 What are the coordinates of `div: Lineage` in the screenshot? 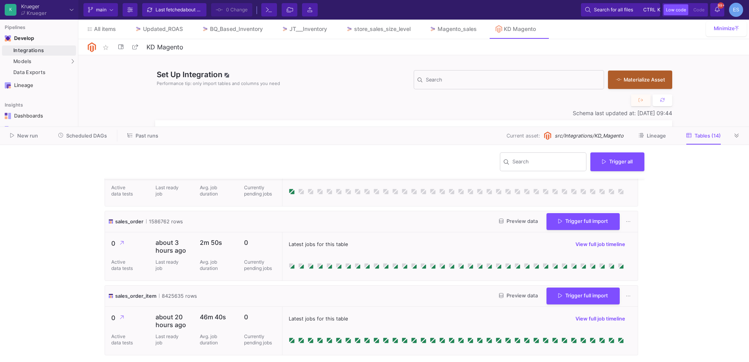 It's located at (40, 85).